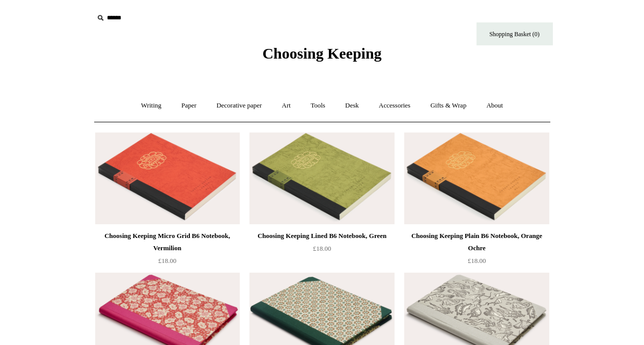 The image size is (644, 345). I want to click on div: Choosing Keeping Lined B6 Notebook, Green, so click(322, 235).